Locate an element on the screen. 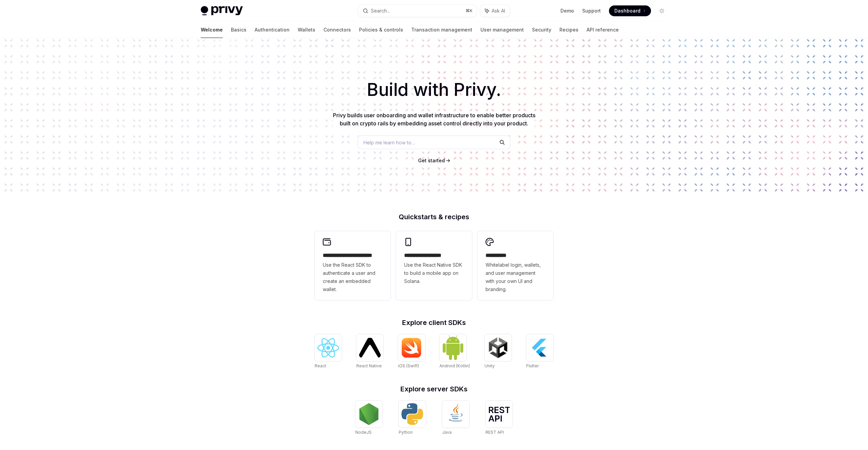 The width and height of the screenshot is (868, 450). img: REST API is located at coordinates (499, 414).